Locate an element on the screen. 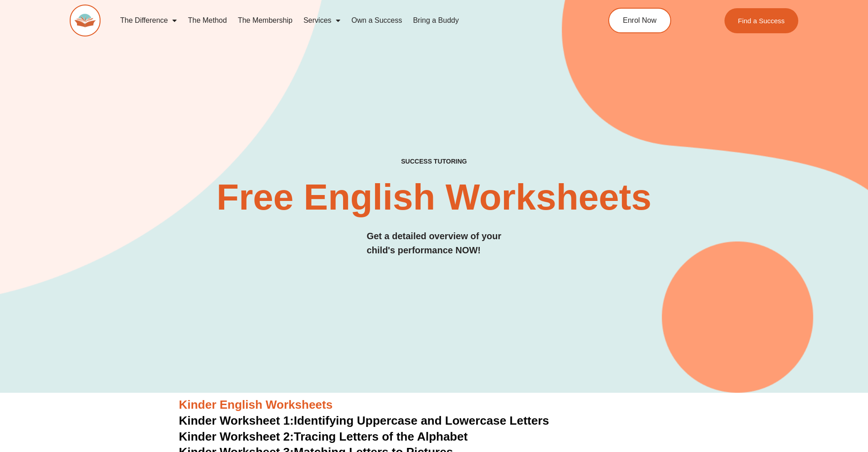  span: Enrol Now is located at coordinates (639, 21).